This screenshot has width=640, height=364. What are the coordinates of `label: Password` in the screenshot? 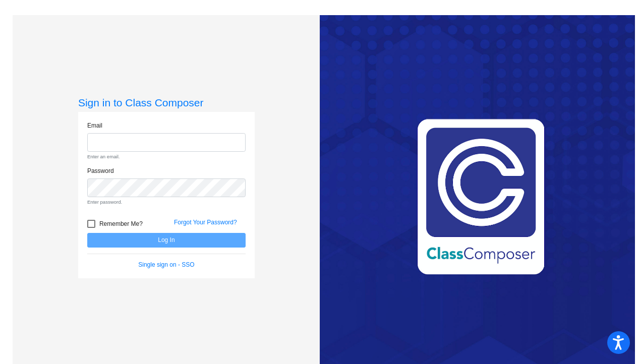 It's located at (101, 171).